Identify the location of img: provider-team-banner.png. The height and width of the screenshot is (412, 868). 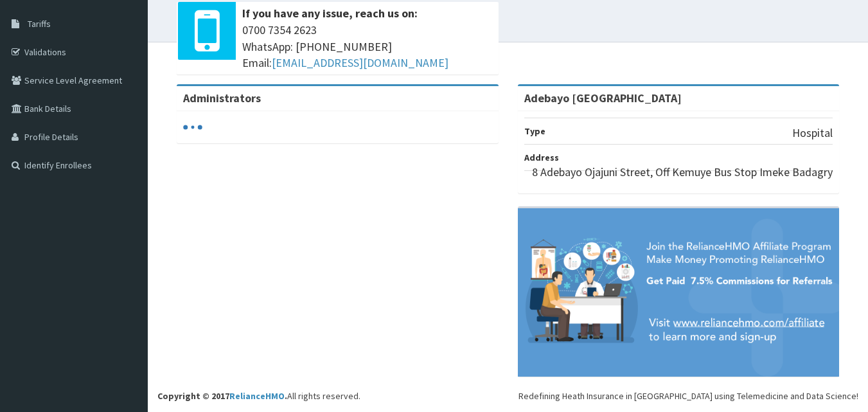
(679, 293).